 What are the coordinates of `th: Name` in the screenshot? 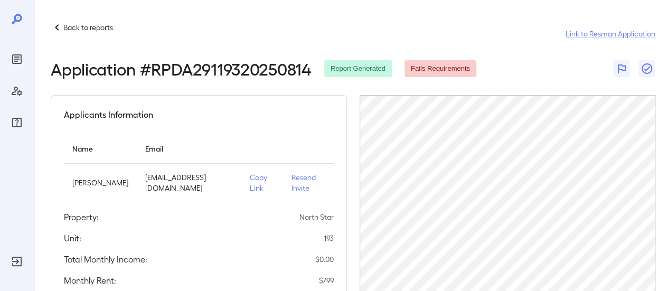 It's located at (100, 148).